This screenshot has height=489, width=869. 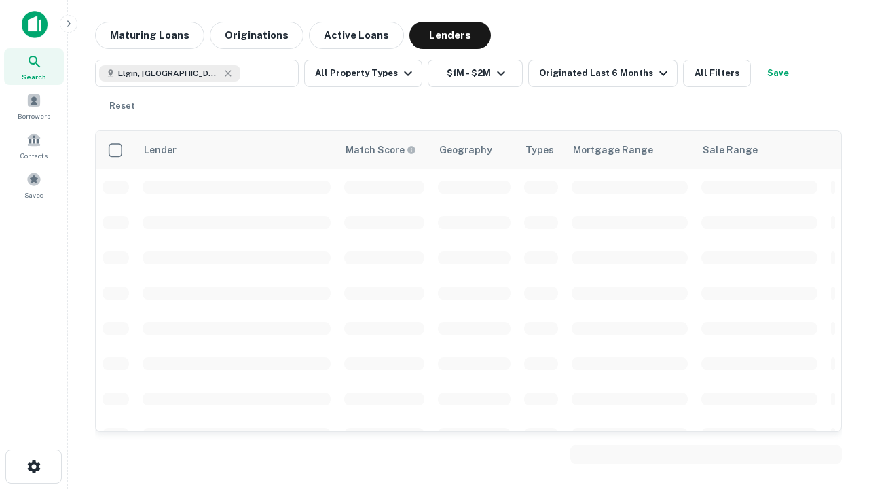 What do you see at coordinates (149, 35) in the screenshot?
I see `button: Maturing Loans` at bounding box center [149, 35].